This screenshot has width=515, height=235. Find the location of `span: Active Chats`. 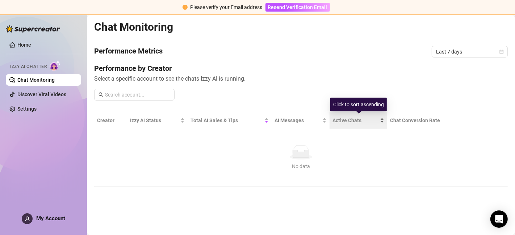

span: Active Chats is located at coordinates (355, 121).